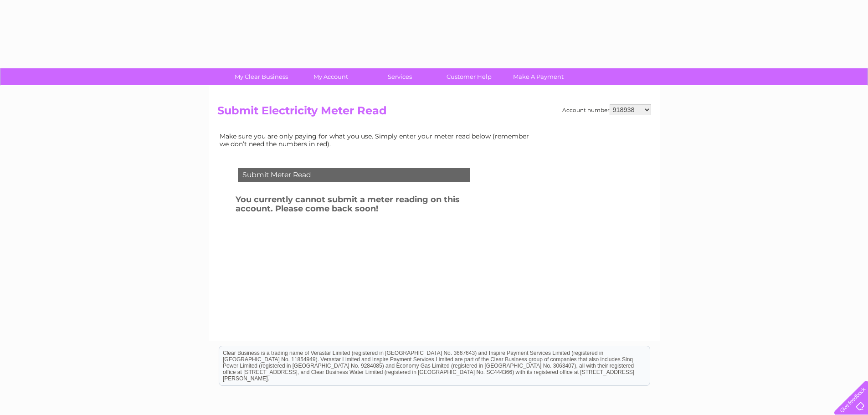 The height and width of the screenshot is (415, 868). Describe the element at coordinates (538, 77) in the screenshot. I see `a: Make A Payment` at that location.